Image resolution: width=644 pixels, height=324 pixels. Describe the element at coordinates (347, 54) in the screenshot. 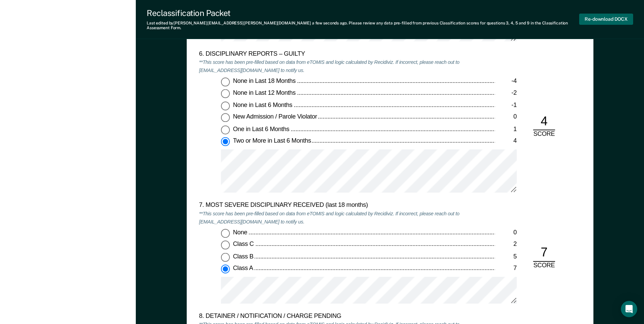

I see `div: 6. DISCIPLINARY REPORTS – GUILTY` at that location.